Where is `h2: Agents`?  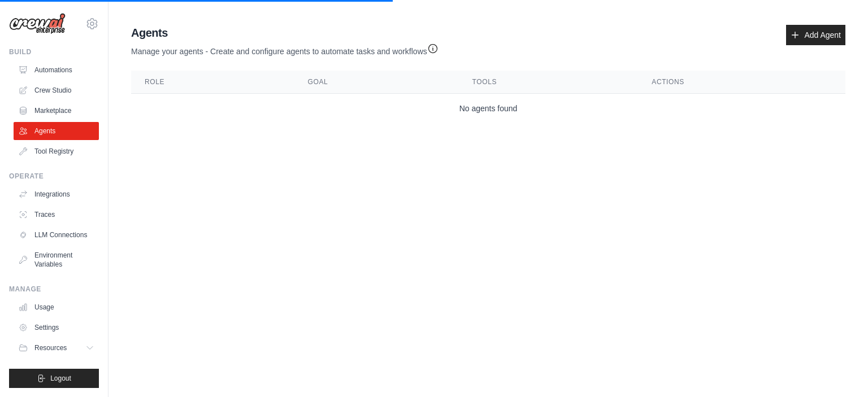
h2: Agents is located at coordinates (285, 33).